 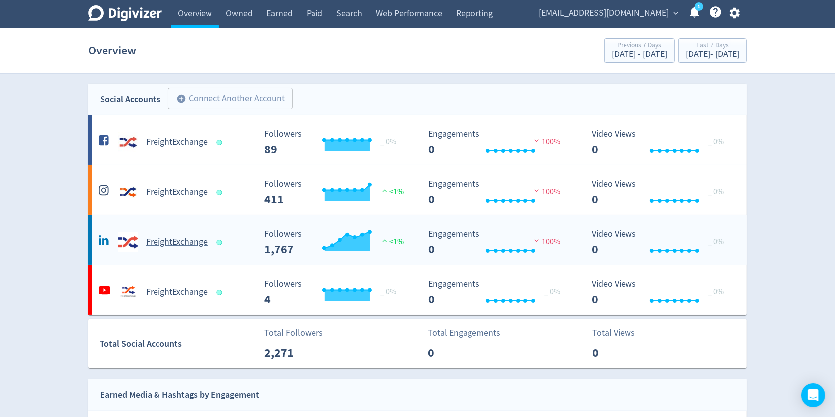 What do you see at coordinates (417, 140) in the screenshot?
I see `a: FreightExchange undefinedFreightExchange Followers --- _ 0% Followers 89 Engagements 0 Engagement...` at bounding box center [417, 140].